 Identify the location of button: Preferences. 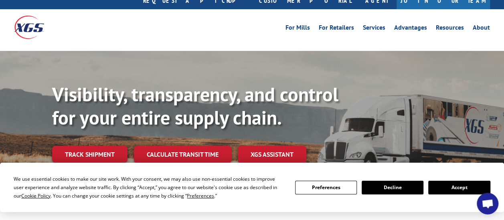
(326, 188).